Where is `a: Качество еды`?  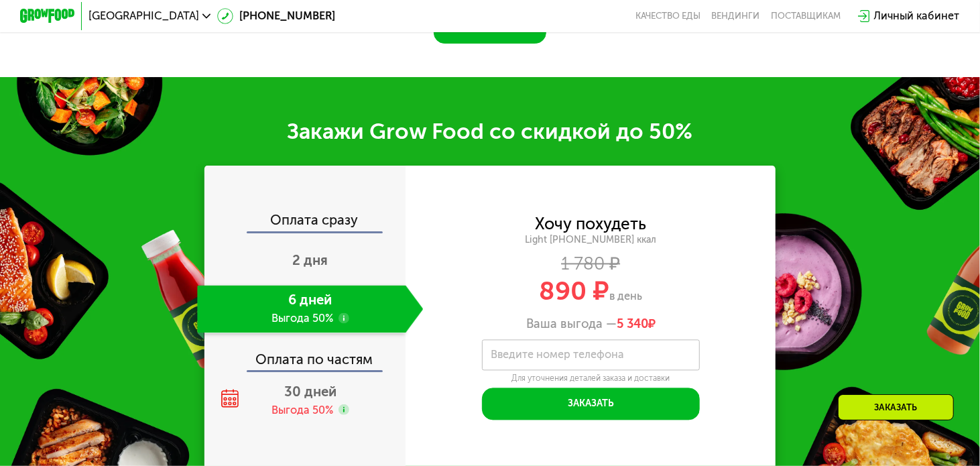
a: Качество еды is located at coordinates (668, 16).